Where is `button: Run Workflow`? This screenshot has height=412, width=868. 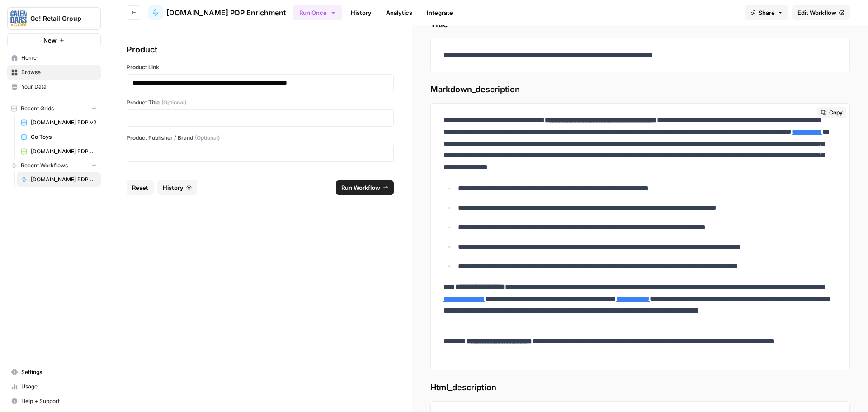 button: Run Workflow is located at coordinates (365, 188).